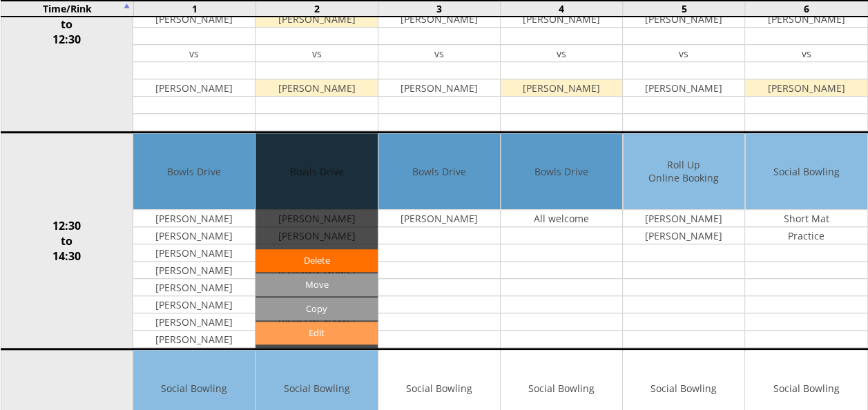 The height and width of the screenshot is (410, 868). What do you see at coordinates (561, 218) in the screenshot?
I see `td: All welcome` at bounding box center [561, 218].